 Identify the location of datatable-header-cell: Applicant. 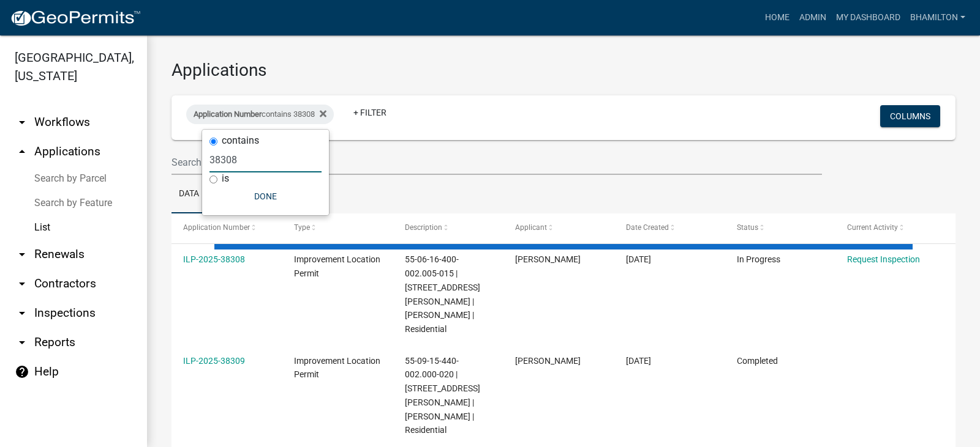
(558, 228).